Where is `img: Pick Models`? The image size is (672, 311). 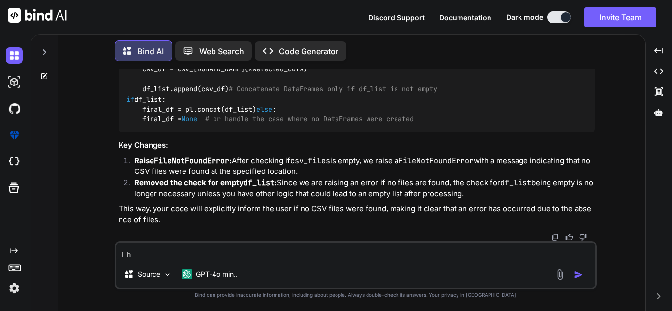
img: Pick Models is located at coordinates (167, 274).